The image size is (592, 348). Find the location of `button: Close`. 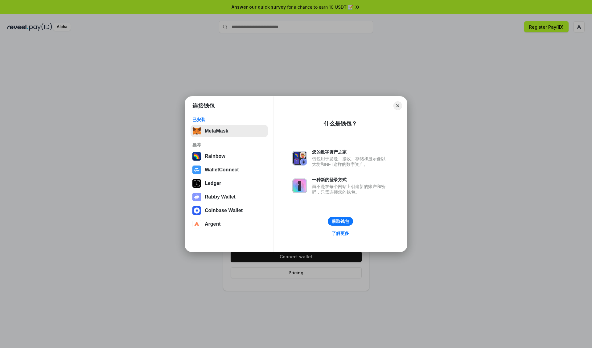

button: Close is located at coordinates (398, 106).